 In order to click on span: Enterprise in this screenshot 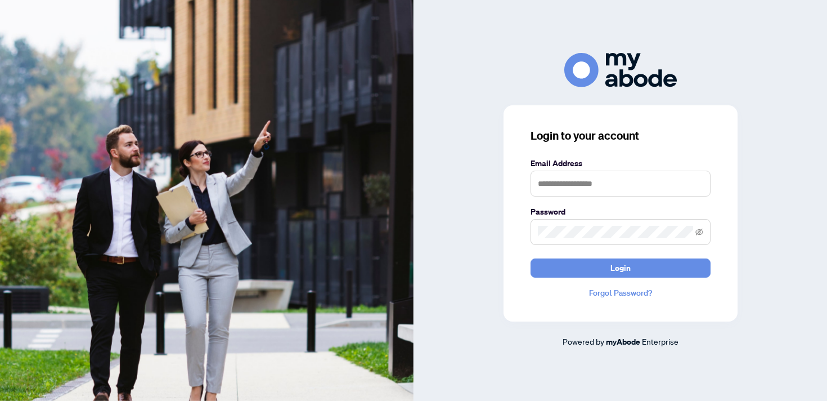, I will do `click(660, 341)`.